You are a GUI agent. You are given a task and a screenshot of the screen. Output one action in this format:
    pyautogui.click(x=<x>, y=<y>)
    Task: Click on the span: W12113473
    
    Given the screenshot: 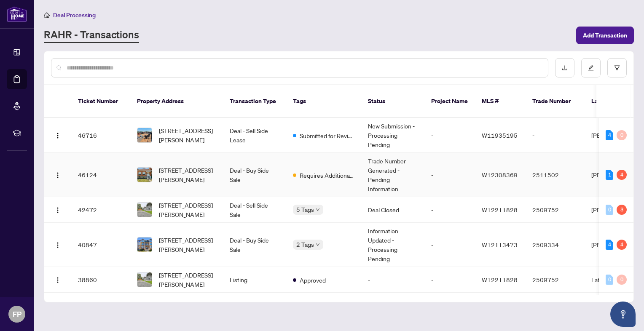 What is the action you would take?
    pyautogui.click(x=499, y=244)
    